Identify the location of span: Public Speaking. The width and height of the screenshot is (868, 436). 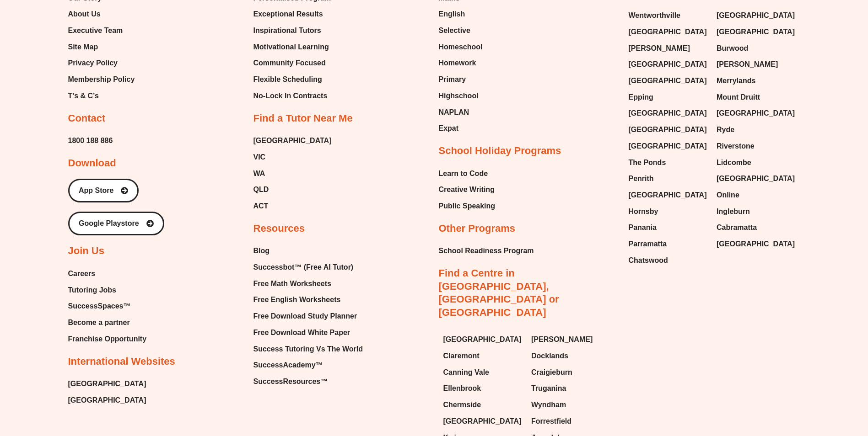
(467, 206).